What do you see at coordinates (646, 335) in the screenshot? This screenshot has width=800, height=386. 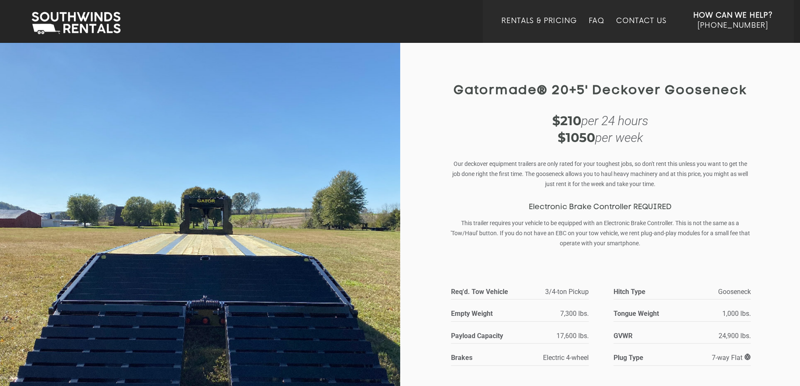 I see `strong: GVWR` at bounding box center [646, 335].